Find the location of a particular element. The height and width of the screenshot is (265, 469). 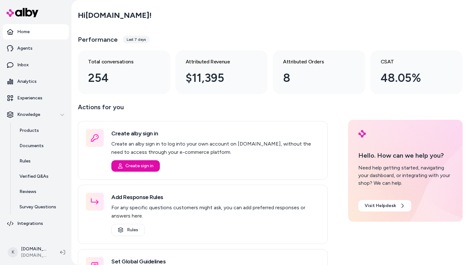

p: Verified Q&As is located at coordinates (34, 177).